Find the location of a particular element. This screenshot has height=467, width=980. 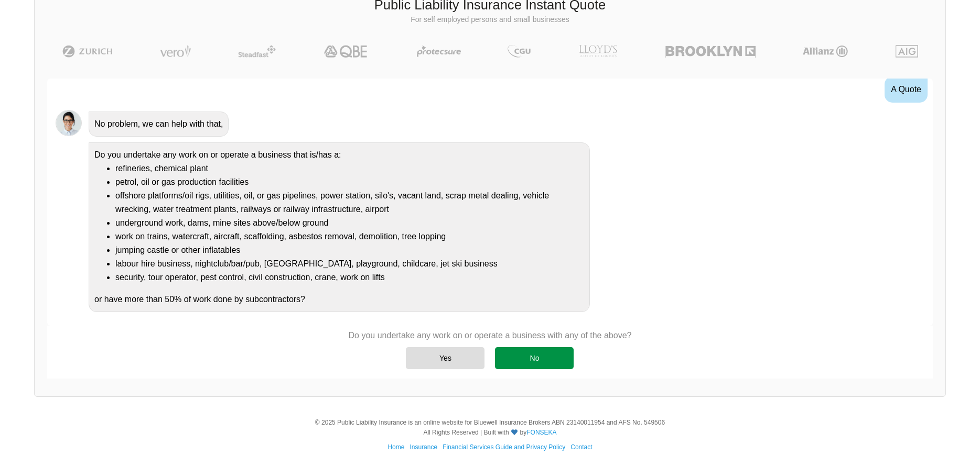

div: No is located at coordinates (534, 358).